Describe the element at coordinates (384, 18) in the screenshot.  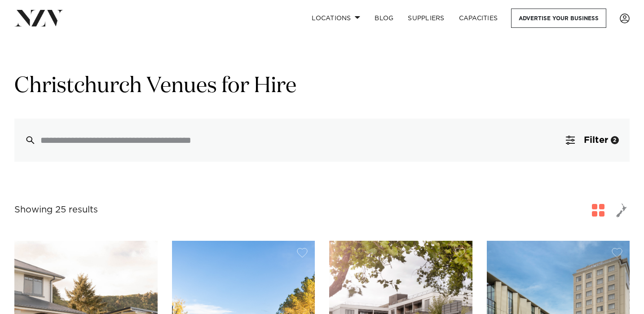
I see `a: BLOG` at that location.